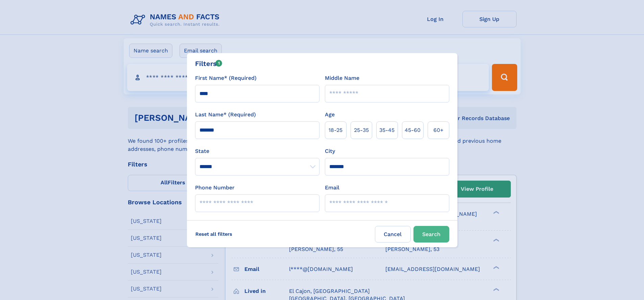 This screenshot has width=644, height=300. I want to click on label: Last Name* (Required), so click(226, 115).